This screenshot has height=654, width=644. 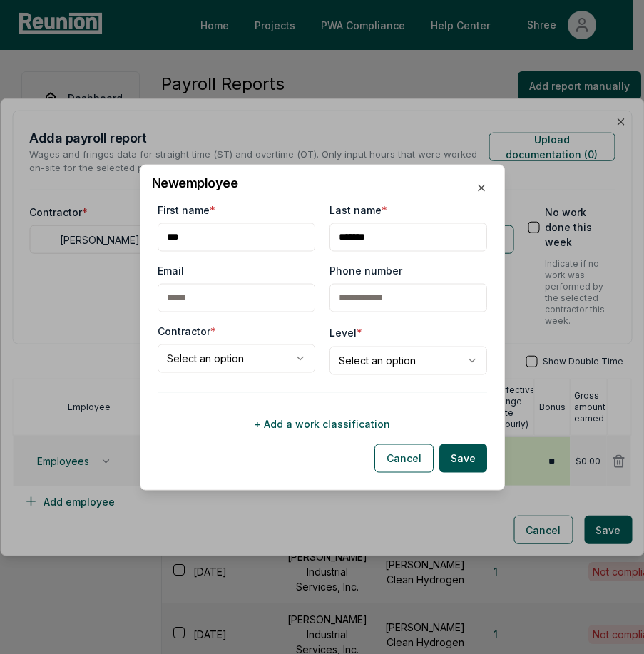 What do you see at coordinates (404, 458) in the screenshot?
I see `button: Cancel` at bounding box center [404, 458].